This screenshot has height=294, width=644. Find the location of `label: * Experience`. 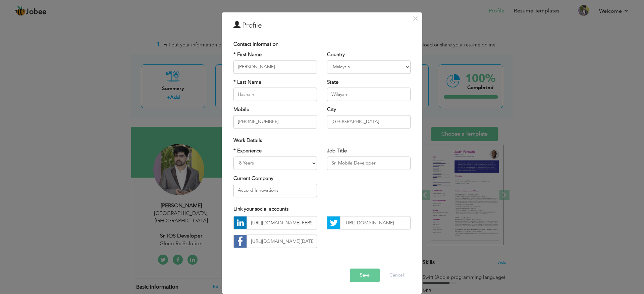

label: * Experience is located at coordinates (247, 151).